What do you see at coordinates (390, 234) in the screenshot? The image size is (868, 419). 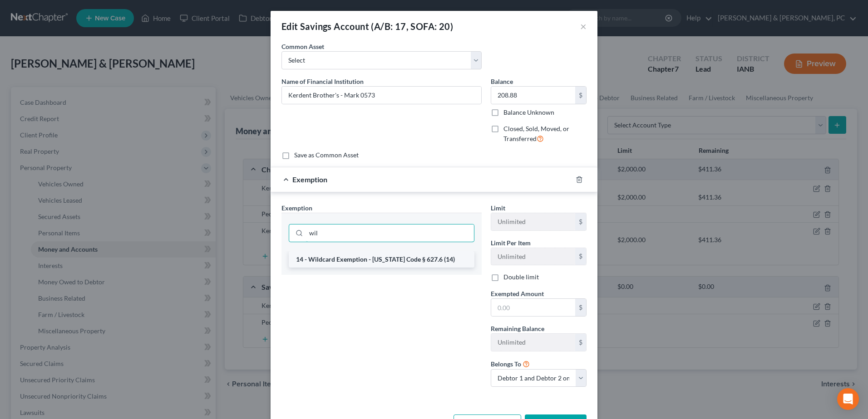 I see `input: Search exemption rules...` at bounding box center [390, 234].